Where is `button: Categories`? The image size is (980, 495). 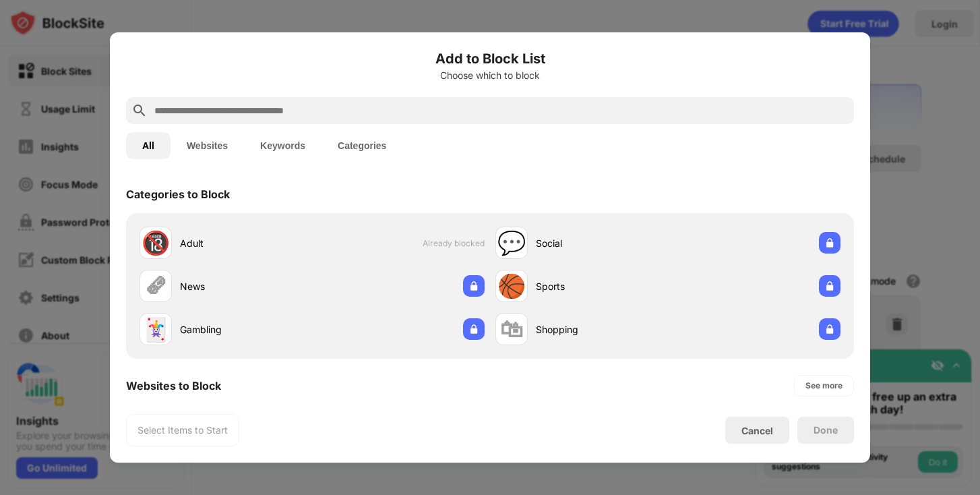 button: Categories is located at coordinates (362, 146).